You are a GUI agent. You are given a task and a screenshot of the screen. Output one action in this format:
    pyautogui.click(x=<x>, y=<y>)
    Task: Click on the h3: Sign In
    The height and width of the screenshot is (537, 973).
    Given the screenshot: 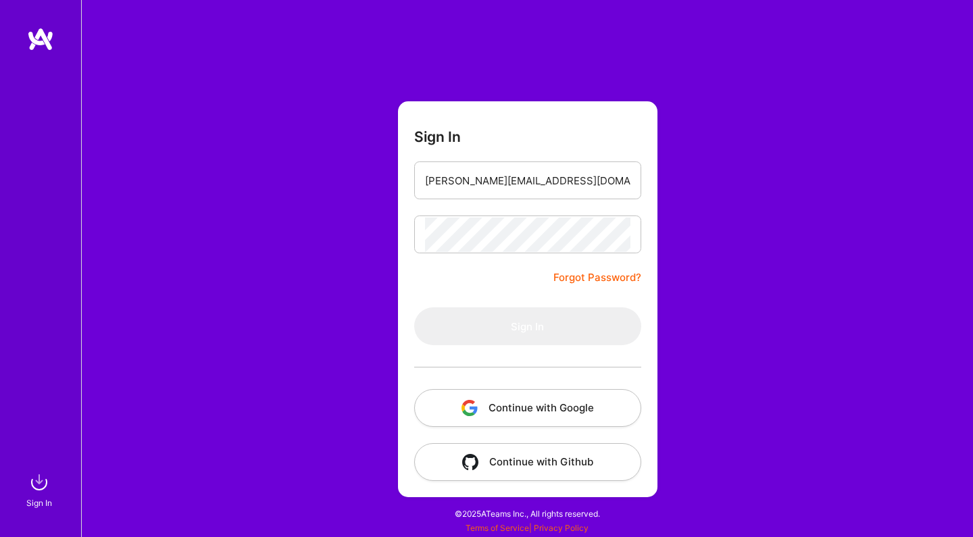 What is the action you would take?
    pyautogui.click(x=437, y=137)
    